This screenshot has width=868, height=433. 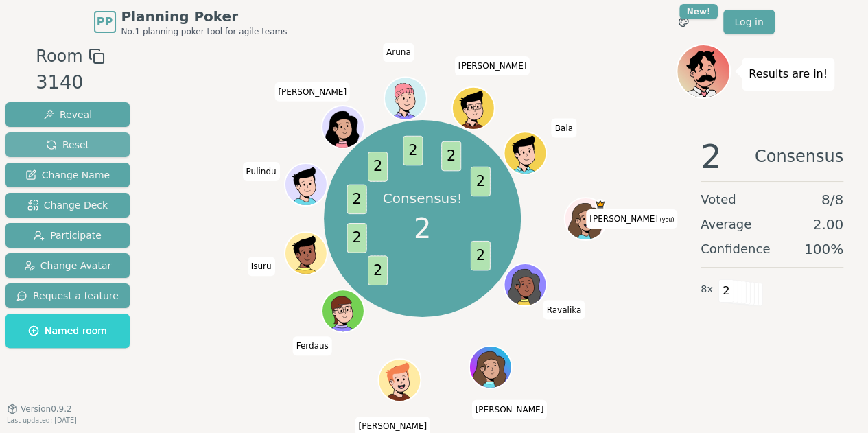 What do you see at coordinates (683, 22) in the screenshot?
I see `button: New!` at bounding box center [683, 22].